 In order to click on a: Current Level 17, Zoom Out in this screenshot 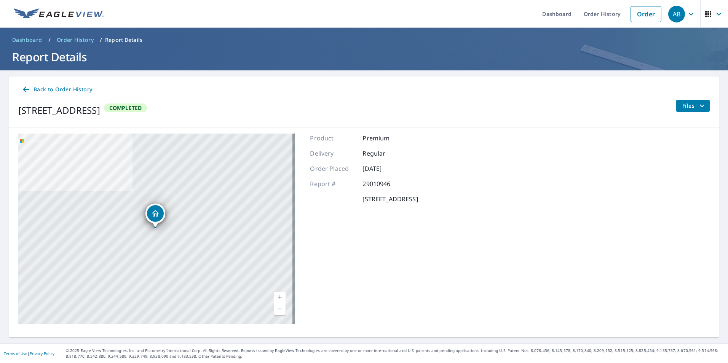, I will do `click(280, 309)`.